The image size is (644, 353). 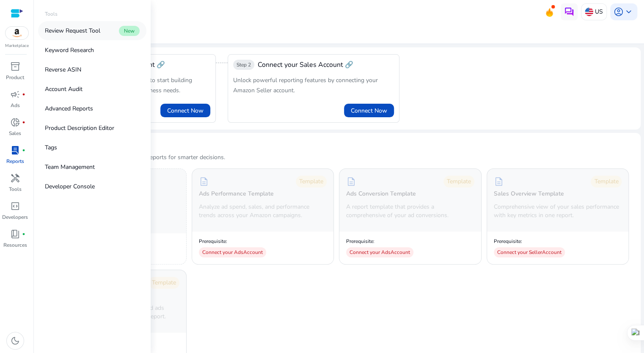 I want to click on span: dark_mode, so click(x=15, y=341).